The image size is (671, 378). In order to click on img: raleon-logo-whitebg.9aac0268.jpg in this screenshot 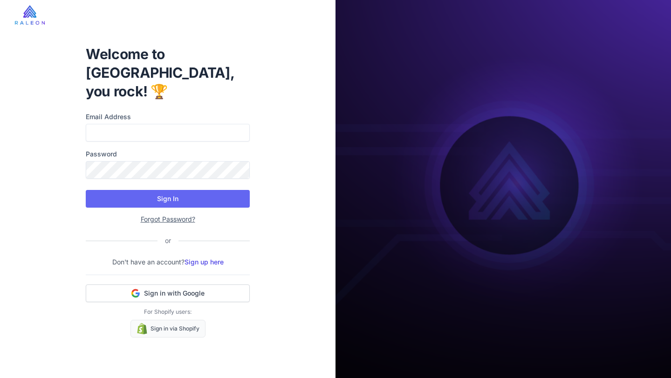, I will do `click(30, 15)`.